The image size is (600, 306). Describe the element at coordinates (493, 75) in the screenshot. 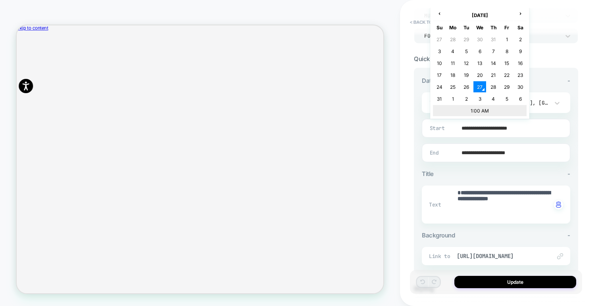

I see `td: 21` at that location.